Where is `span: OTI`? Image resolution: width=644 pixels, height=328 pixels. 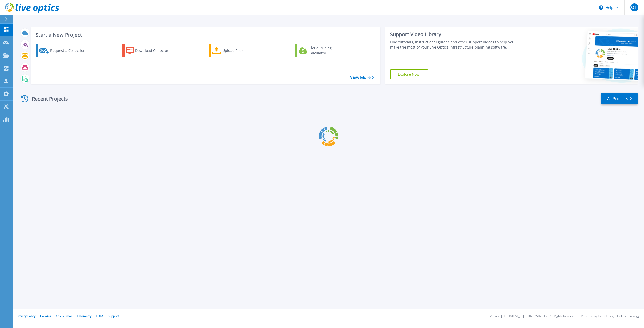 span: OTI is located at coordinates (634, 8).